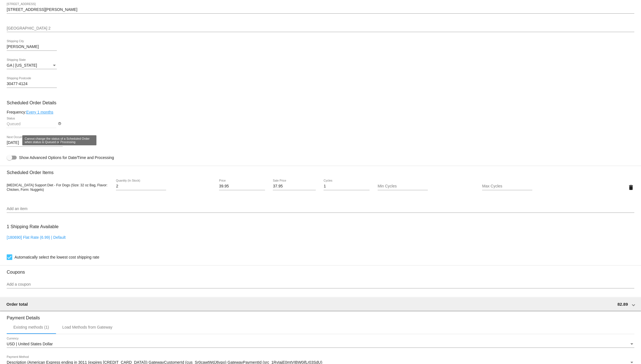  I want to click on input: Max Cycles, so click(507, 186).